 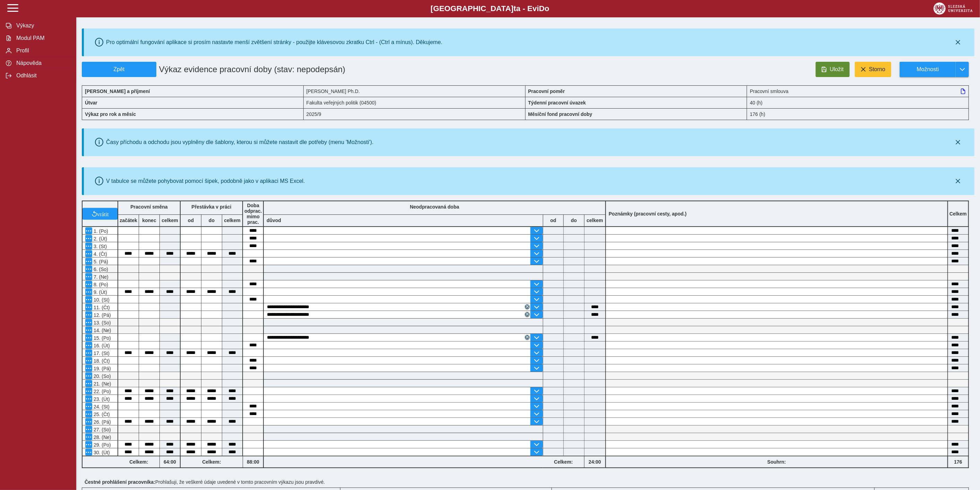 I want to click on b: Měsíční fond pracovní doby, so click(x=561, y=114).